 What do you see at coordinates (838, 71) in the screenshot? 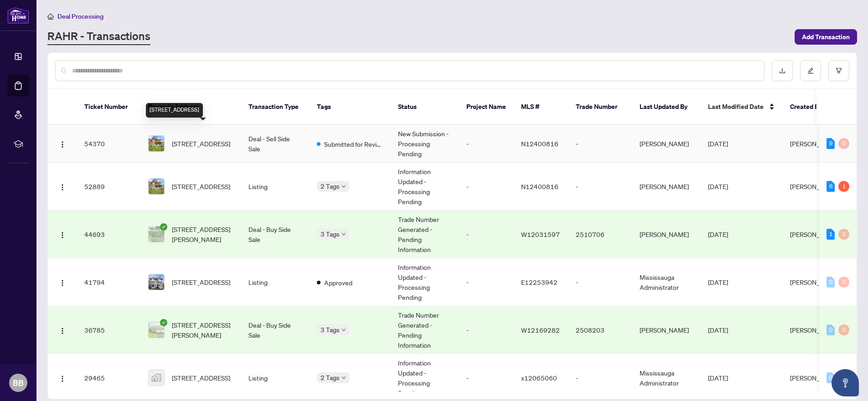
I see `span: filter` at bounding box center [838, 71].